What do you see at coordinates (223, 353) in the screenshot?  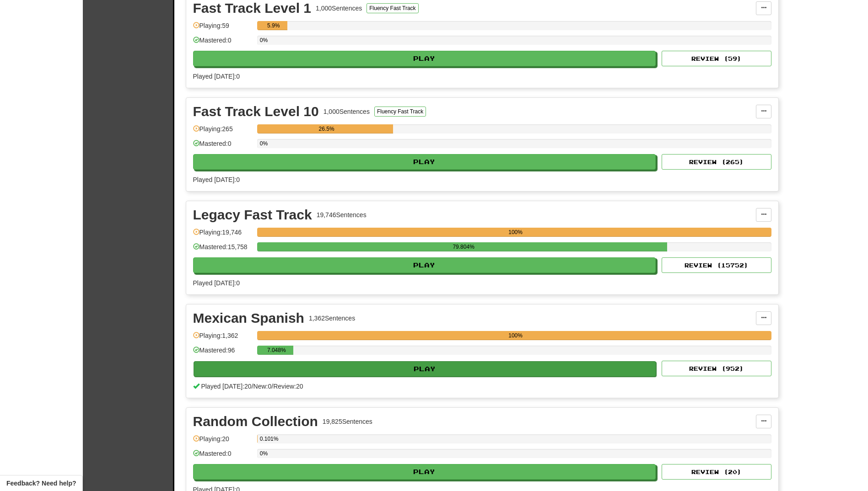 I see `div: Mastered: 96` at bounding box center [223, 353].